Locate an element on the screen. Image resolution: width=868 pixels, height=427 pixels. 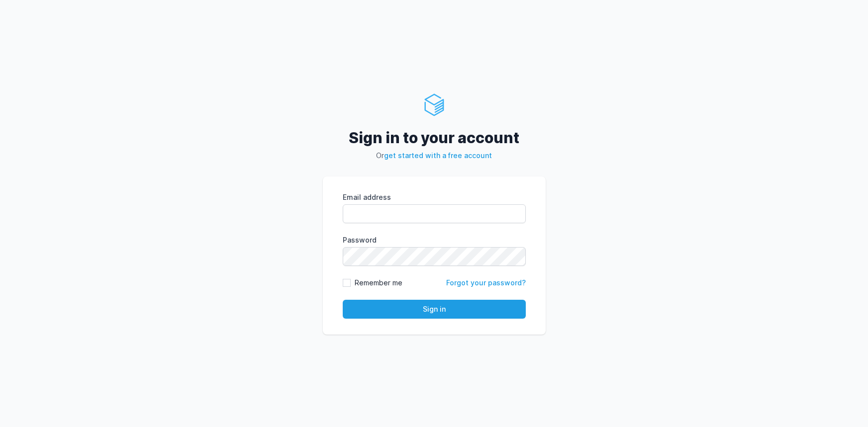
button: Sign in is located at coordinates (435, 309).